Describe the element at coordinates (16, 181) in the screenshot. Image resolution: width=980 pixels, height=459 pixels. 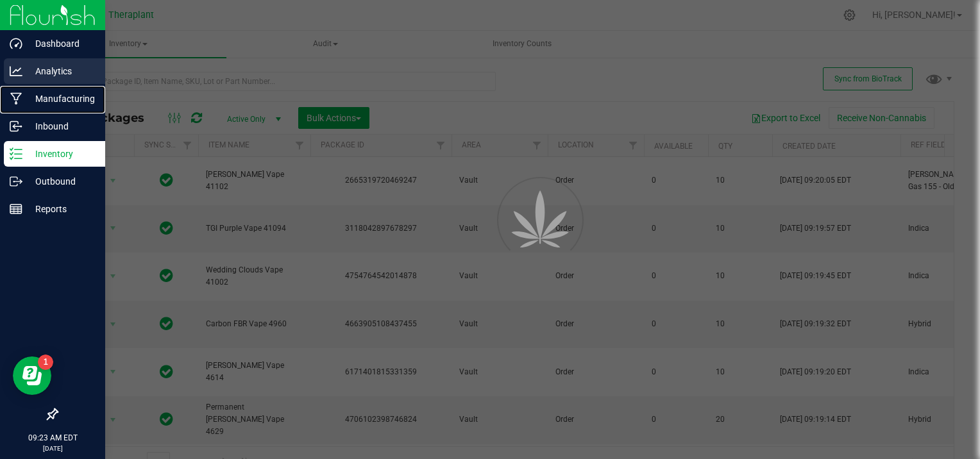
I see `inline-svg: Outbound` at that location.